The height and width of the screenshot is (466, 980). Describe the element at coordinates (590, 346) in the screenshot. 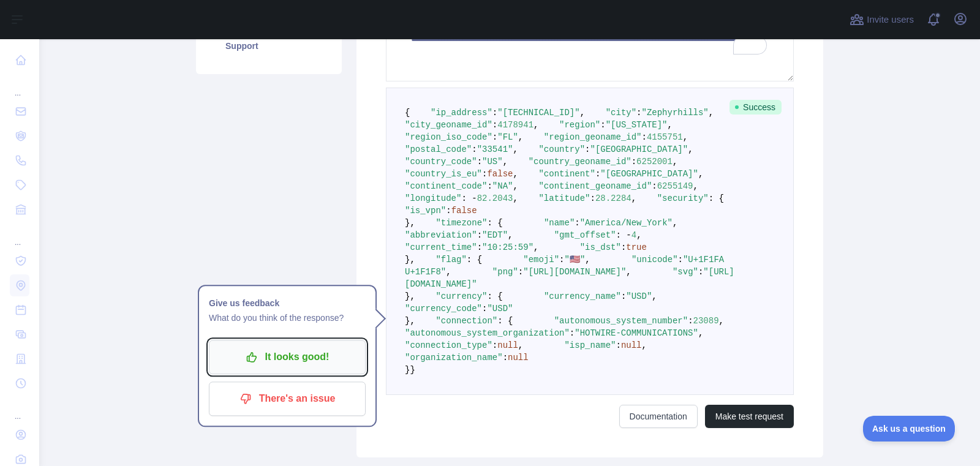

I see `span: "isp_name"` at that location.